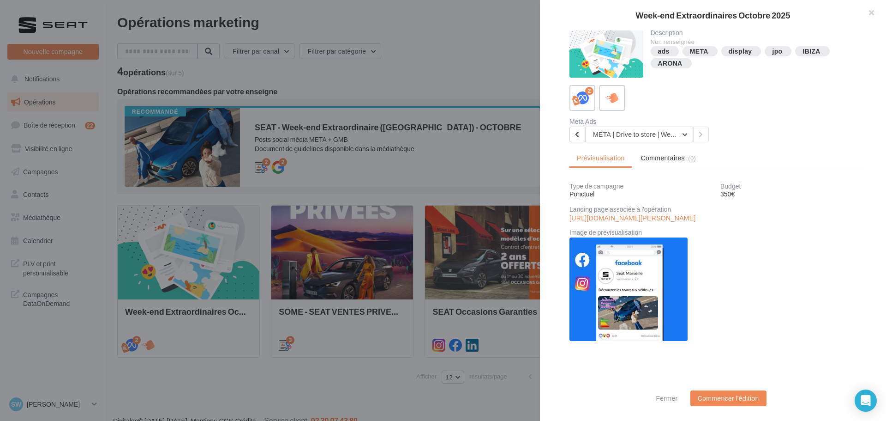 Image resolution: width=886 pixels, height=421 pixels. I want to click on button: Commencer l'édition, so click(729, 398).